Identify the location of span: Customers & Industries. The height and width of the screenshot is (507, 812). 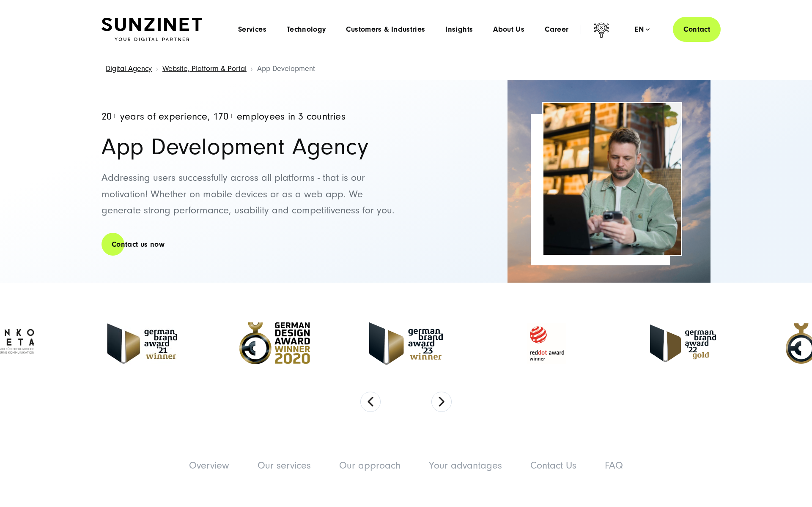
(385, 29).